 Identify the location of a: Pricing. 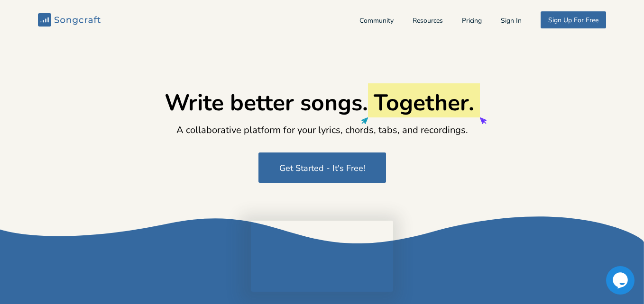
(472, 21).